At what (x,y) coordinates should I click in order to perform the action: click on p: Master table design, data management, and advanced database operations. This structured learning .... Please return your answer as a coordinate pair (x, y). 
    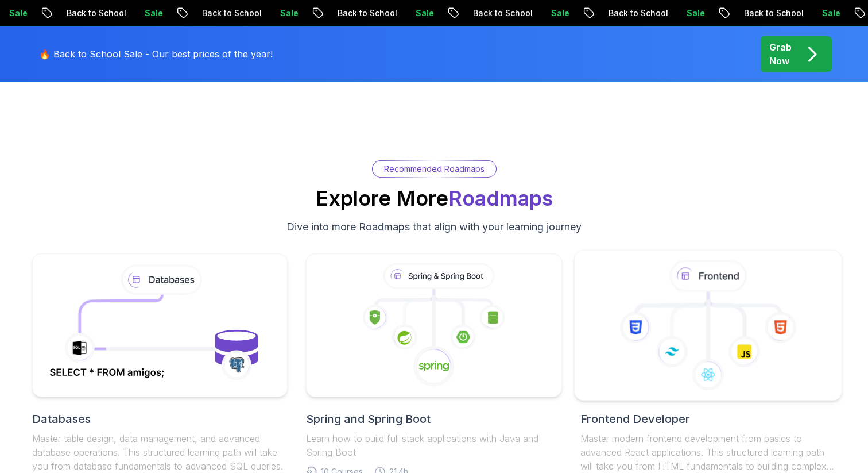
    Looking at the image, I should click on (159, 452).